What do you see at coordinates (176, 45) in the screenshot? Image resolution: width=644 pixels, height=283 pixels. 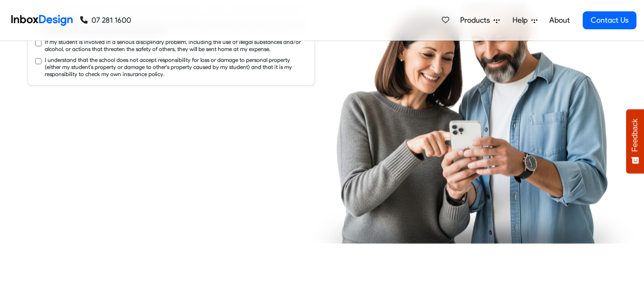 I see `label: If my student is involved in a serious disciplinary problem, including the use of illegal substan...` at bounding box center [176, 45].